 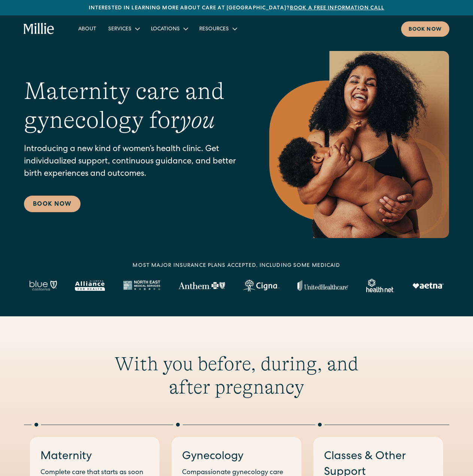 I want to click on p: Introducing a new kind of women’s health clinic. Get individualized support, continuous guidance,..., so click(x=131, y=162).